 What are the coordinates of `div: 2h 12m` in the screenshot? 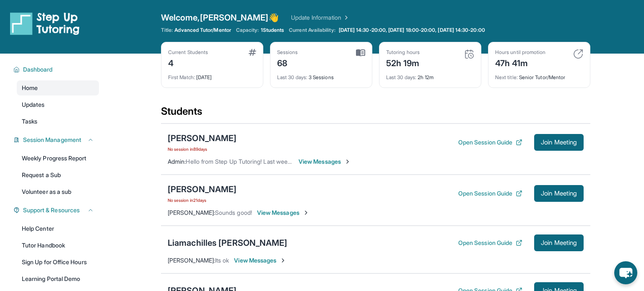 It's located at (430, 75).